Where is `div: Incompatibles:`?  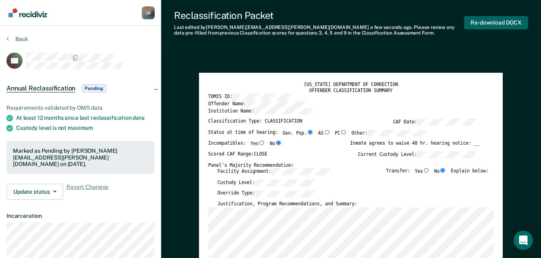
div: Incompatibles: is located at coordinates (245, 146).